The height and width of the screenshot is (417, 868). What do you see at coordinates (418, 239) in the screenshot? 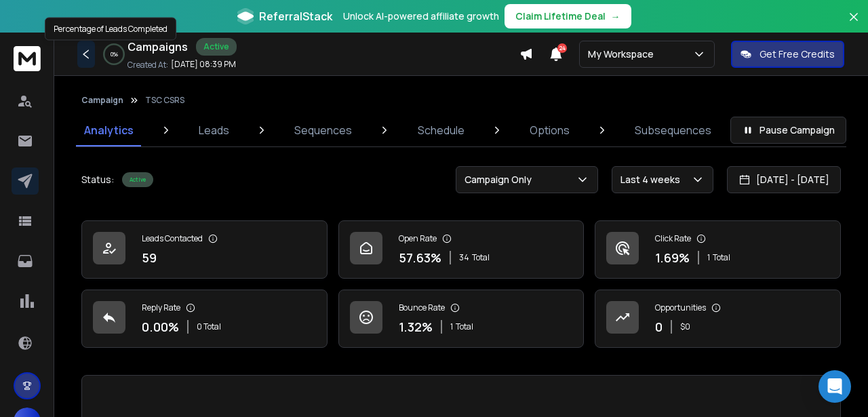
I see `p: Open Rate` at bounding box center [418, 239].